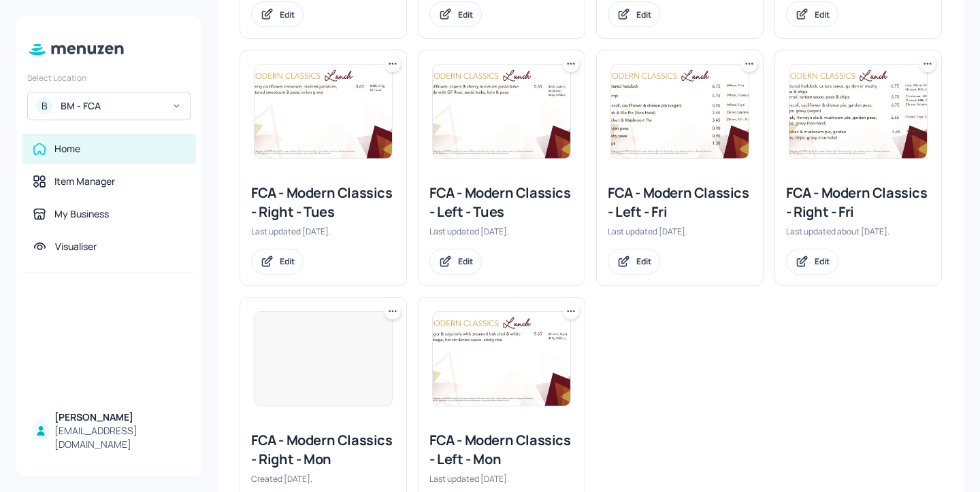 This screenshot has height=492, width=980. What do you see at coordinates (324, 112) in the screenshot?
I see `img: 2025-03-04-1741084435201z7emhxromjn.jpeg` at bounding box center [324, 112].